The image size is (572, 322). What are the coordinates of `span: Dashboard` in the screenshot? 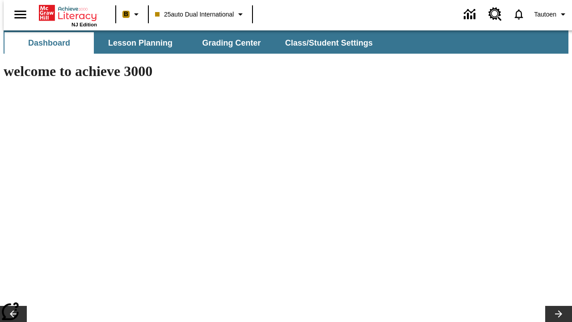 It's located at (49, 43).